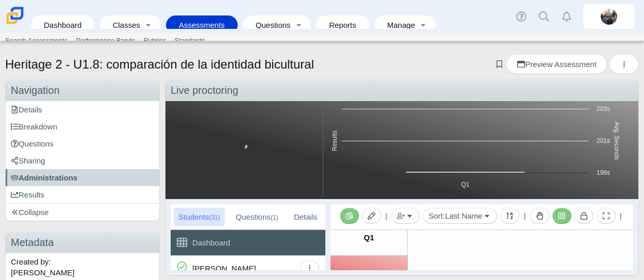 The image size is (644, 280). I want to click on div: Dashboard, so click(211, 242).